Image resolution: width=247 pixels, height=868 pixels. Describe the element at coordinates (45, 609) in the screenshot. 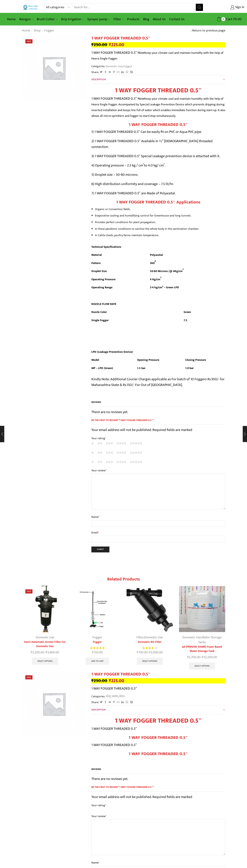

I see `img: Semi-Automatic Screen Filter for Domestic Use` at that location.